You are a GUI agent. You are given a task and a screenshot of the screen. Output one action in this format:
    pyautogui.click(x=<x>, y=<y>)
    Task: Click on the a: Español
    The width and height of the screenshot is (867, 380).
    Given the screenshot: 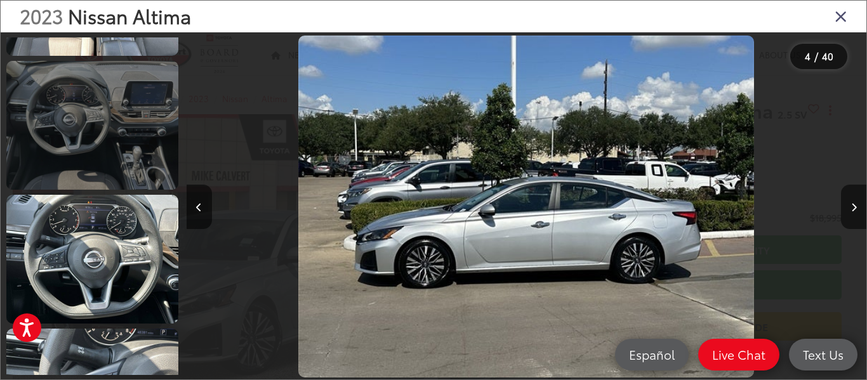 What is the action you would take?
    pyautogui.click(x=652, y=355)
    